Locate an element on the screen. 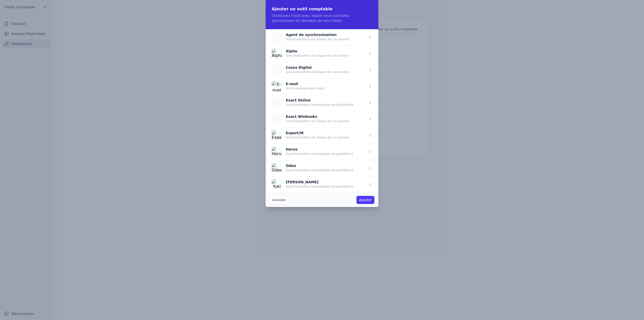  button: Annuler is located at coordinates (279, 200).